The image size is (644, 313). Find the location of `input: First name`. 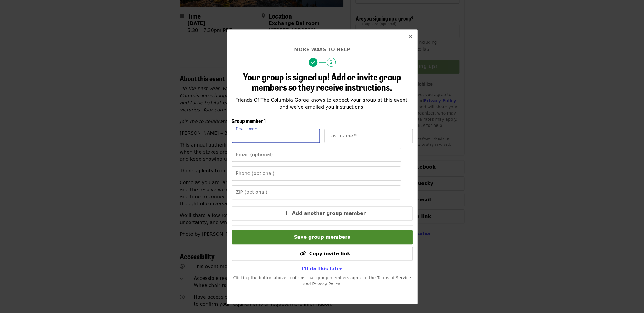

input: First name is located at coordinates (276, 136).